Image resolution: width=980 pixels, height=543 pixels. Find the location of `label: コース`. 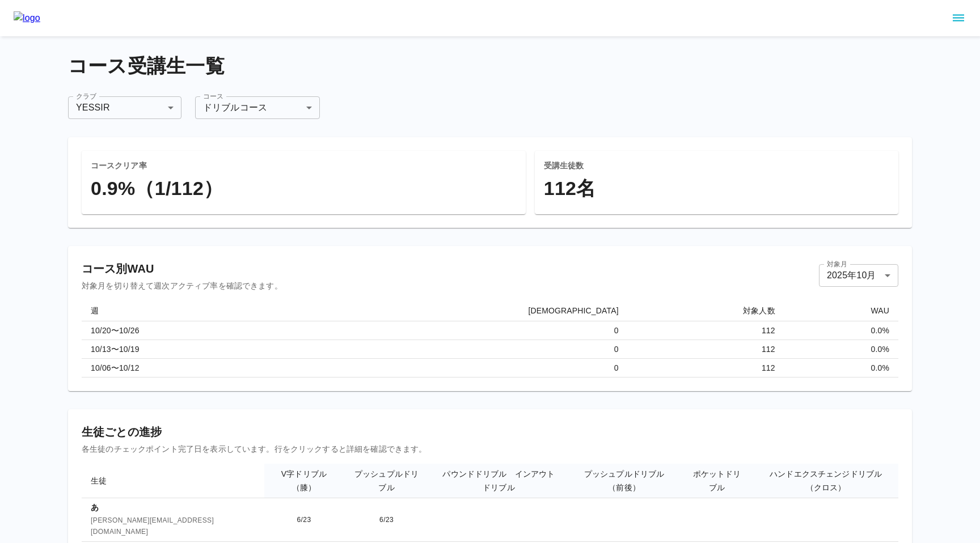

label: コース is located at coordinates (213, 96).